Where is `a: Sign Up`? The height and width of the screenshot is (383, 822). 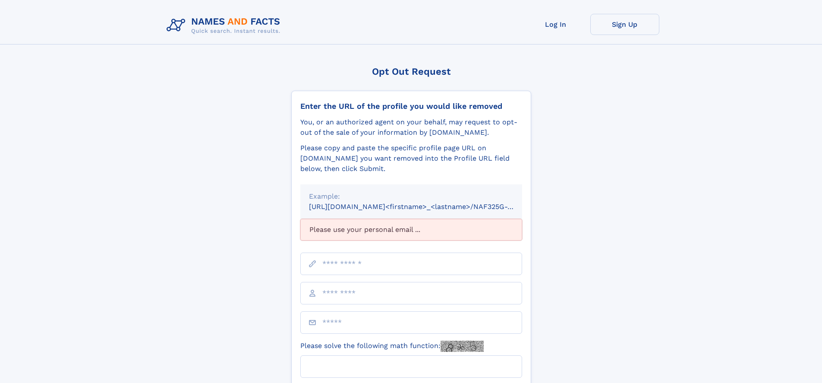 a: Sign Up is located at coordinates (625, 24).